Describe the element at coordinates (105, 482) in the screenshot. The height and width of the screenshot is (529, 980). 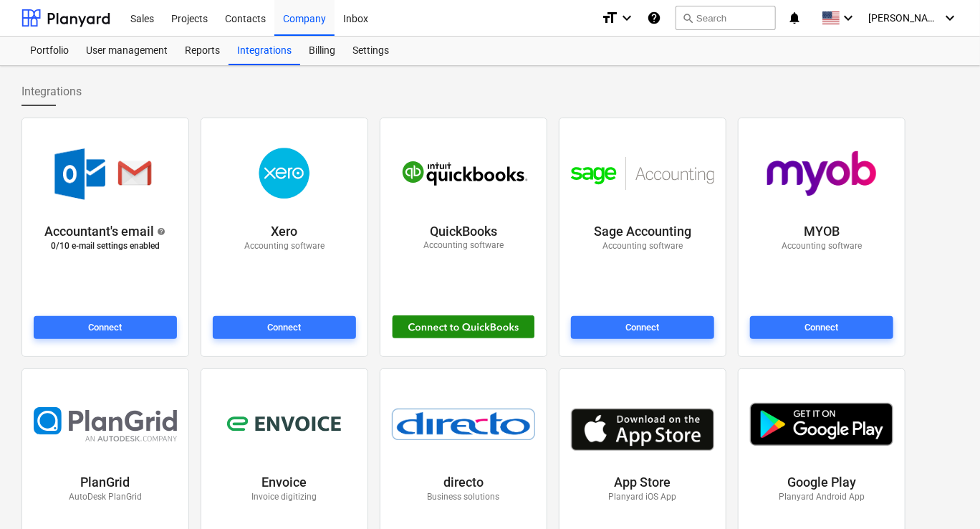
I see `p: PlanGrid` at that location.